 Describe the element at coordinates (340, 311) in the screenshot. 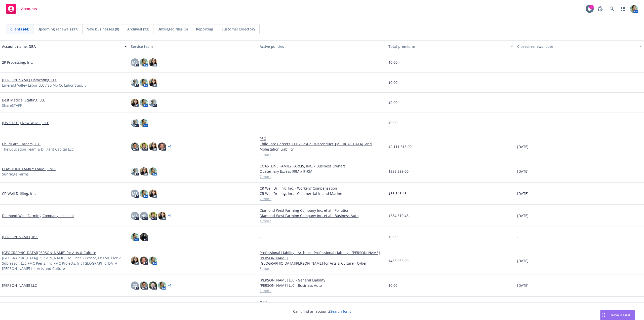

I see `a: Search for it` at that location.